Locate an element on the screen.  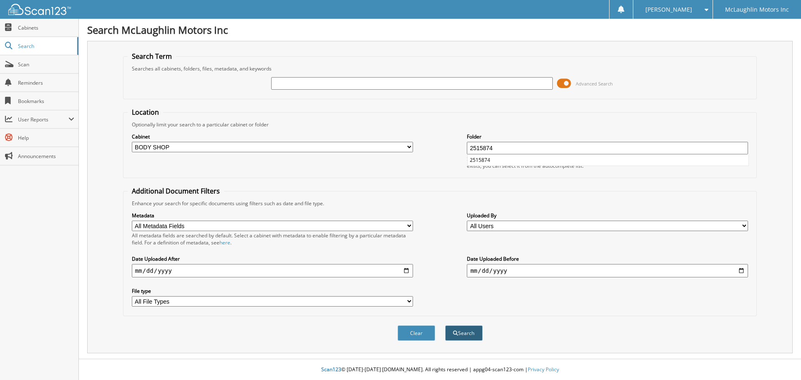
label: Cabinet is located at coordinates (272, 136).